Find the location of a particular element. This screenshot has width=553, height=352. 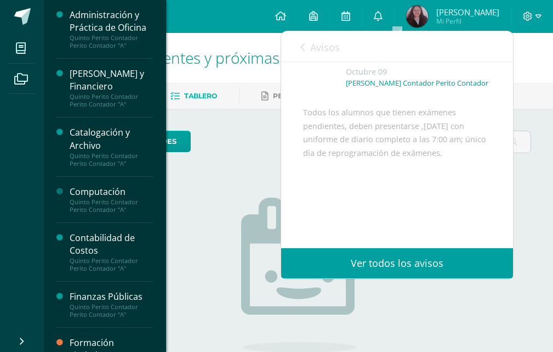

span: Pendientes de entrega is located at coordinates (320, 95).